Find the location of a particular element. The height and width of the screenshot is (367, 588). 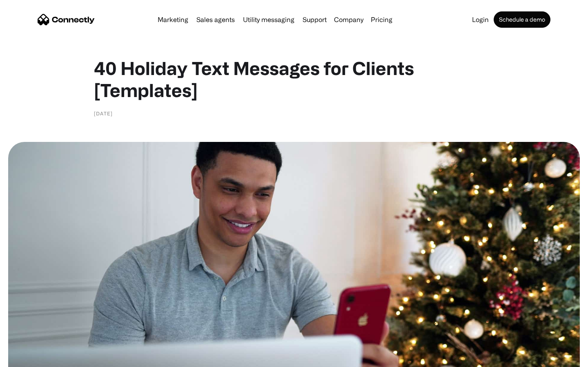

a: Marketing is located at coordinates (173, 20).